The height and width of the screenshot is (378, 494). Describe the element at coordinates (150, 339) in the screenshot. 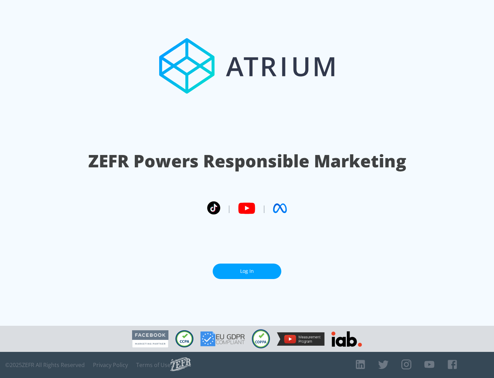

I see `img: Facebook Marketing Partner` at that location.